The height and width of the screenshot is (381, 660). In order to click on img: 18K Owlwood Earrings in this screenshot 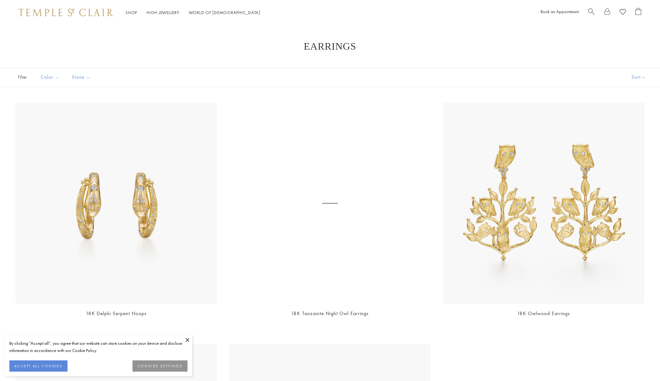, I will do `click(544, 204)`.